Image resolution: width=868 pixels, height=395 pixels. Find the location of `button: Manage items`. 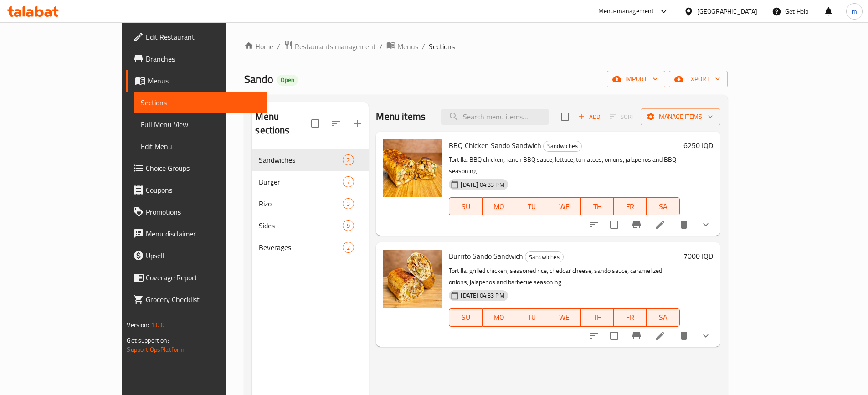

button: Manage items is located at coordinates (680, 116).